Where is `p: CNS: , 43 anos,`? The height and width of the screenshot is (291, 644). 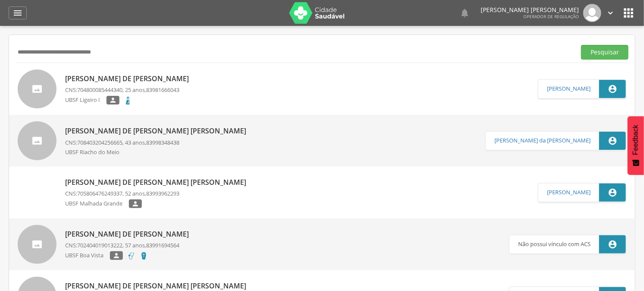 p: CNS: , 43 anos, is located at coordinates (158, 142).